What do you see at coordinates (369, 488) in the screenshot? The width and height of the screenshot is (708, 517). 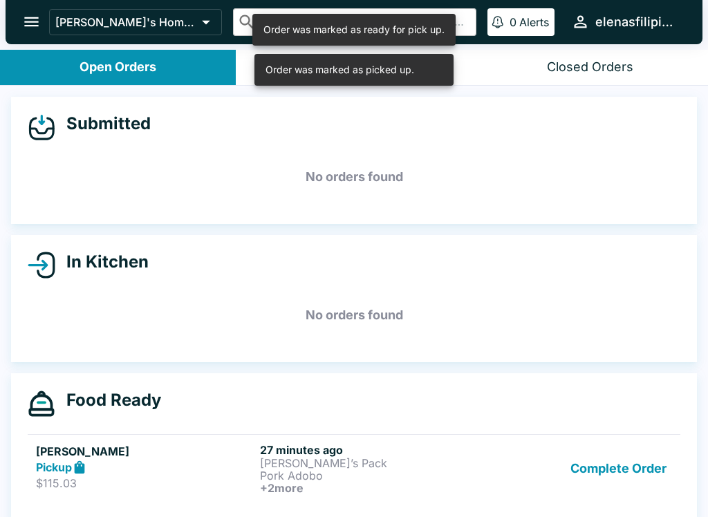 I see `h6: + 2 more` at bounding box center [369, 488].